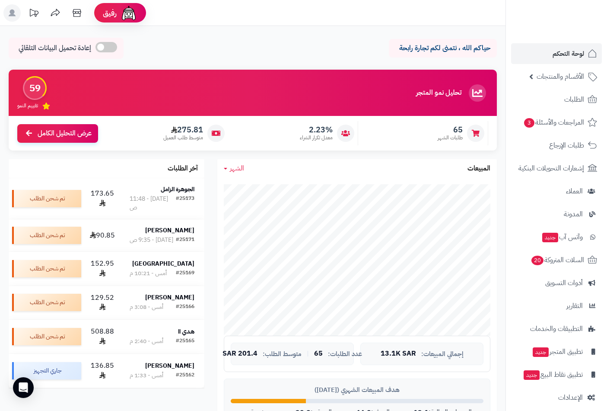 This screenshot has width=607, height=411. What do you see at coordinates (561, 77) in the screenshot?
I see `span: الأقسام والمنتجات` at bounding box center [561, 77].